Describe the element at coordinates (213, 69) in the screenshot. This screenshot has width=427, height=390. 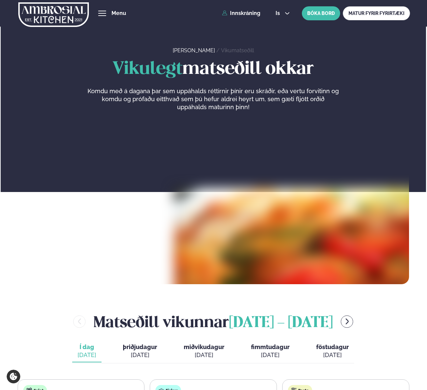
I see `h1: matseðill okkar` at that location.